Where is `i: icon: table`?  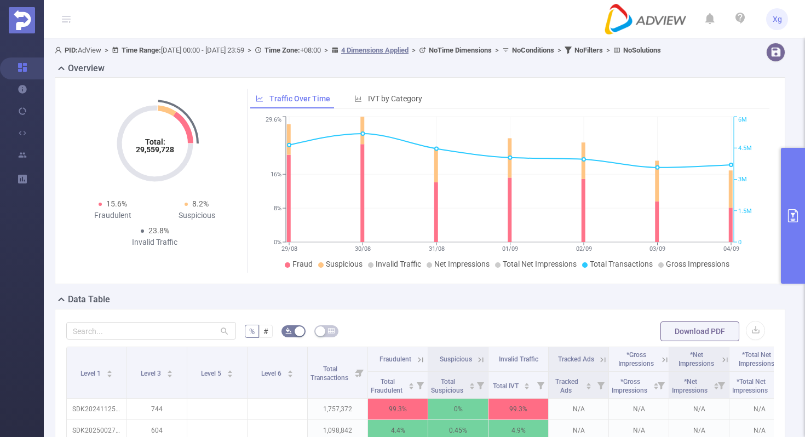
i: icon: table is located at coordinates (331, 331).